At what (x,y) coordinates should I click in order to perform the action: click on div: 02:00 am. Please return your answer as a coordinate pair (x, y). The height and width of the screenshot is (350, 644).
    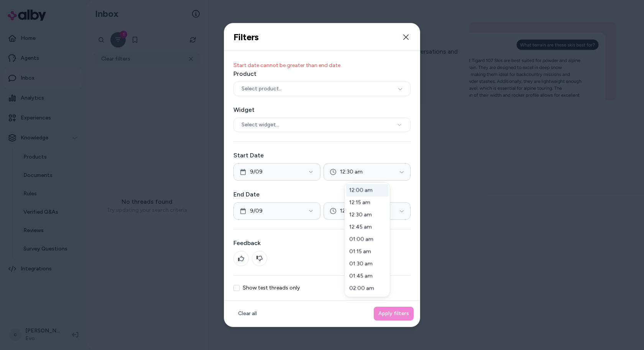
    Looking at the image, I should click on (367, 288).